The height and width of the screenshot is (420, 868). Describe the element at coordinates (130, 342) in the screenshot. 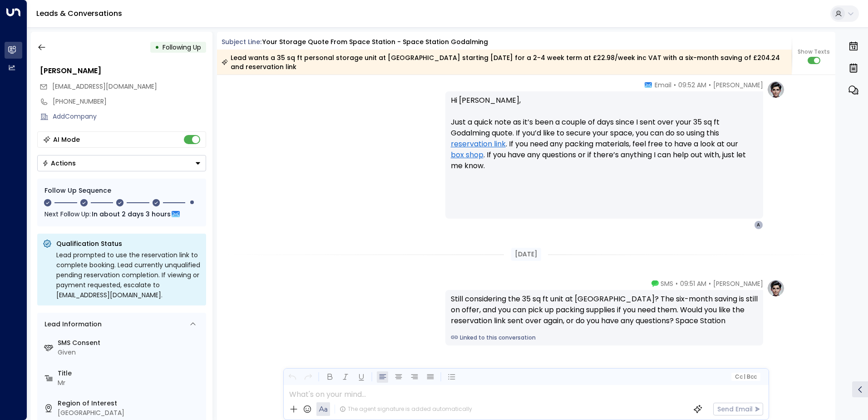

I see `label: SMS Consent` at that location.